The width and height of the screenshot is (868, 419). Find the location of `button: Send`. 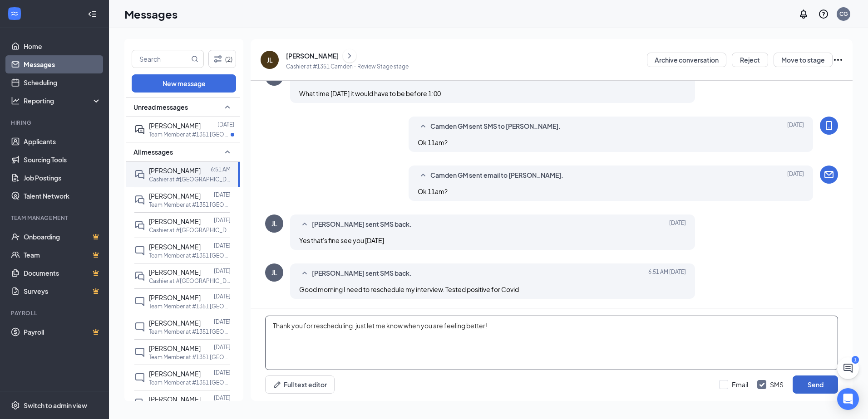

button: Send is located at coordinates (816, 385).